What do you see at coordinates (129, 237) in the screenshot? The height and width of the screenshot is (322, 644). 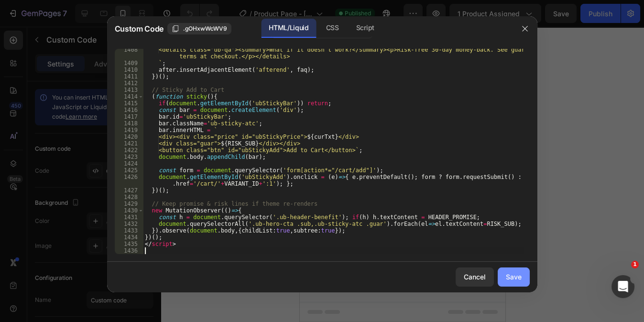 I see `div: 1434` at bounding box center [129, 237].